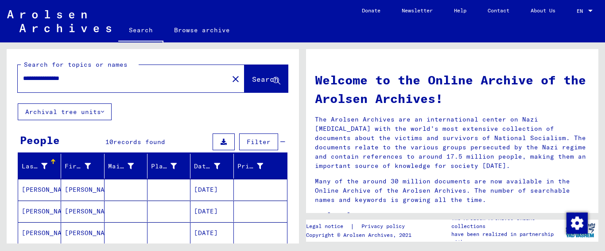 This screenshot has width=605, height=251. What do you see at coordinates (258, 142) in the screenshot?
I see `span: Filter` at bounding box center [258, 142].